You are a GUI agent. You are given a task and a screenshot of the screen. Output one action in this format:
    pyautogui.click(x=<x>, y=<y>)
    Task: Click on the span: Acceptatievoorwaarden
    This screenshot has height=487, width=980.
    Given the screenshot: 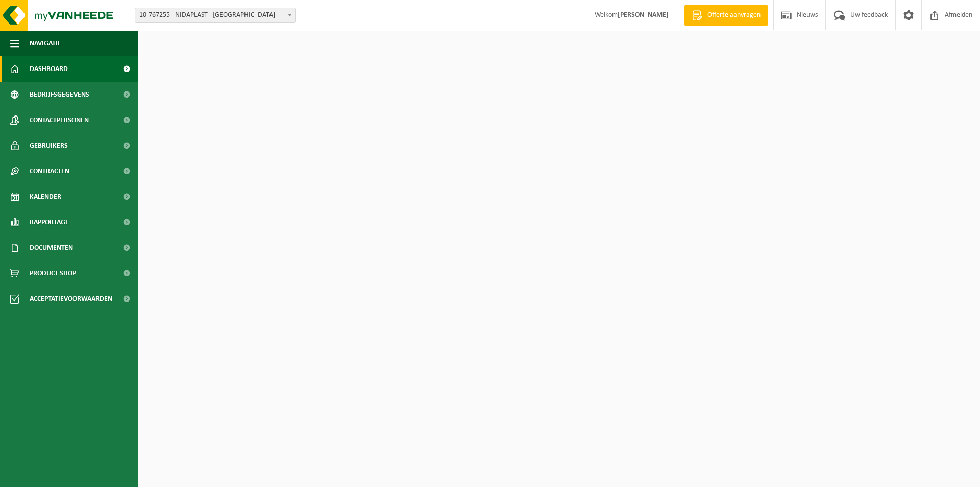 What is the action you would take?
    pyautogui.click(x=71, y=299)
    